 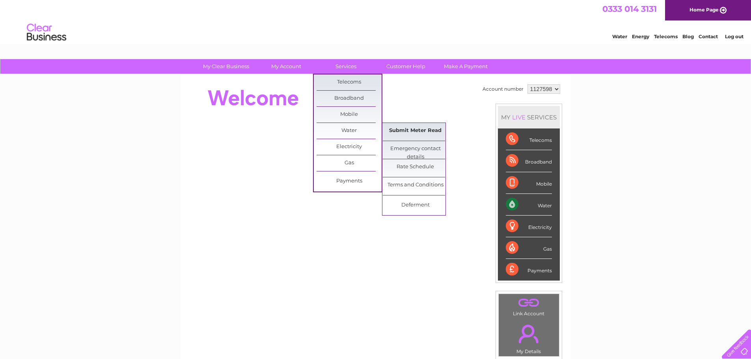 What do you see at coordinates (226, 66) in the screenshot?
I see `a: My Clear Business` at bounding box center [226, 66].